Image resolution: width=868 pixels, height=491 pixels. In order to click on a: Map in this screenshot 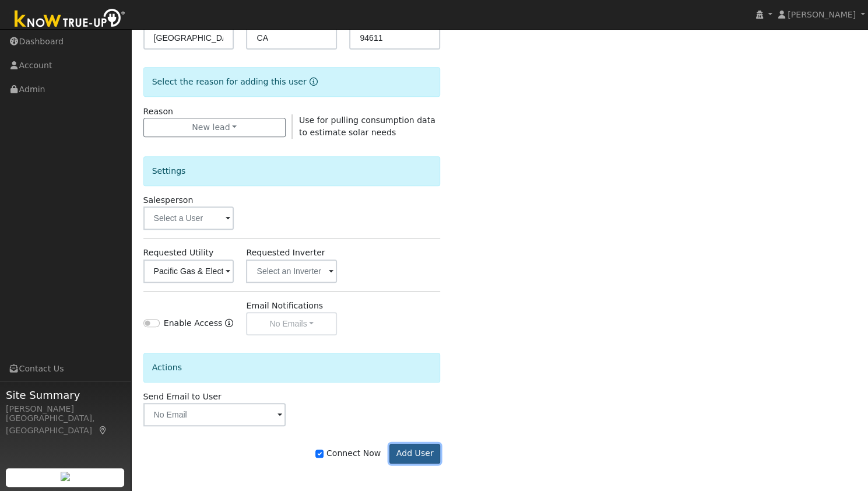, I will do `click(103, 430)`.